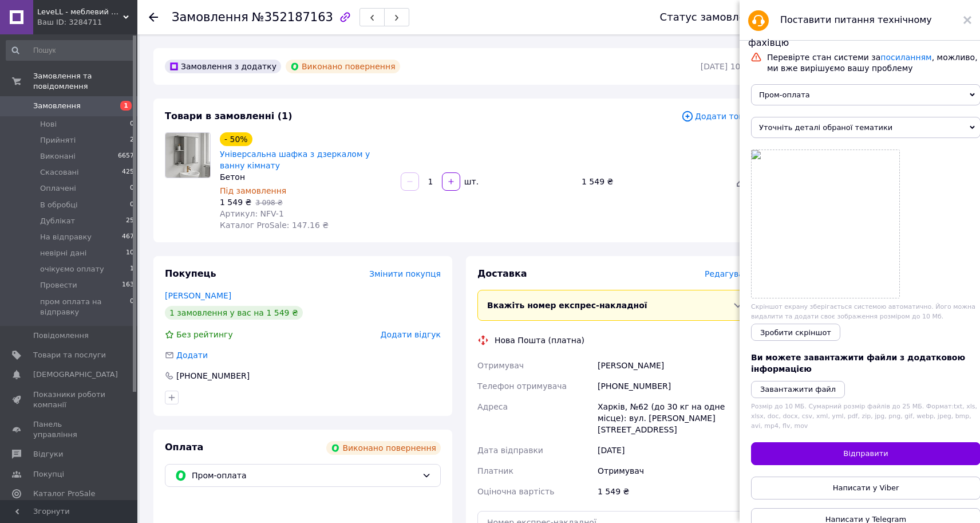  I want to click on span: Прийняті, so click(58, 141).